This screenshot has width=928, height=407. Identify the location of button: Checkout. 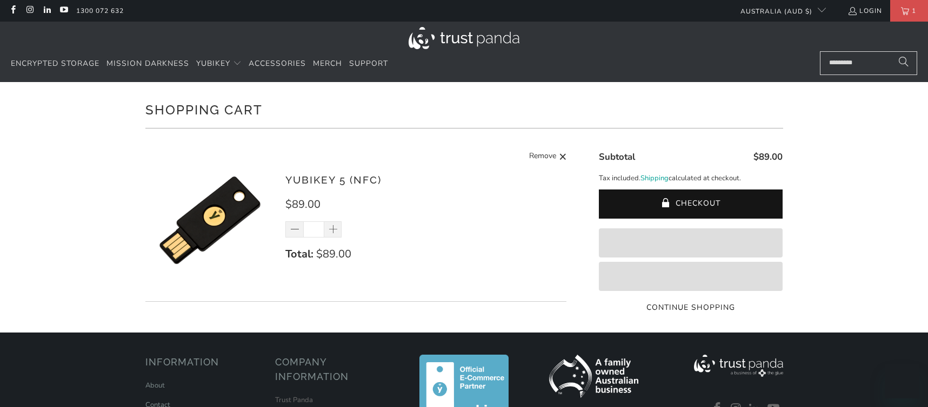
(690, 204).